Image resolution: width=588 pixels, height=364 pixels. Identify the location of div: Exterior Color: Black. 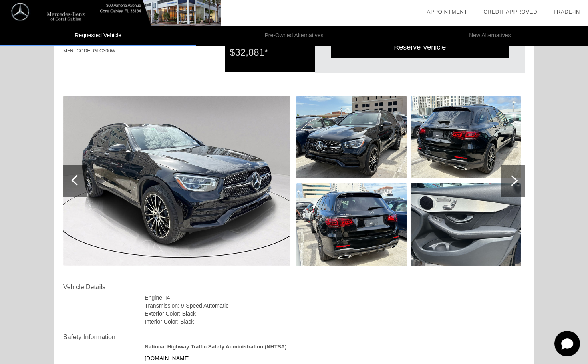
(334, 314).